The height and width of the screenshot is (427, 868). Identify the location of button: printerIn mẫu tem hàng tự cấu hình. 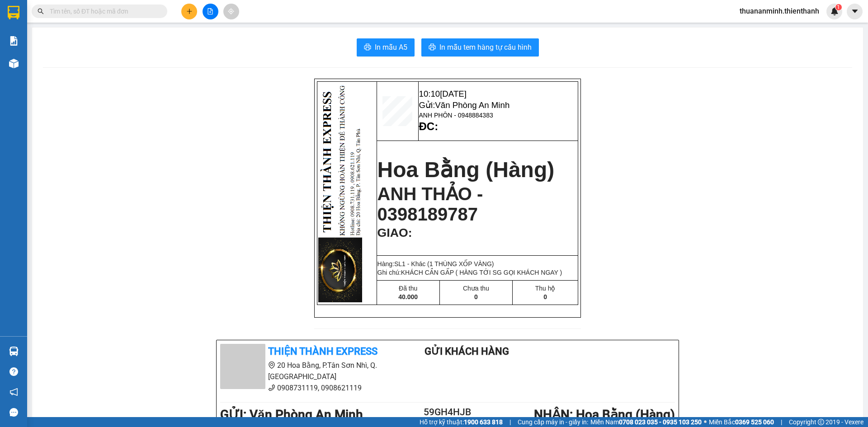
(480, 47).